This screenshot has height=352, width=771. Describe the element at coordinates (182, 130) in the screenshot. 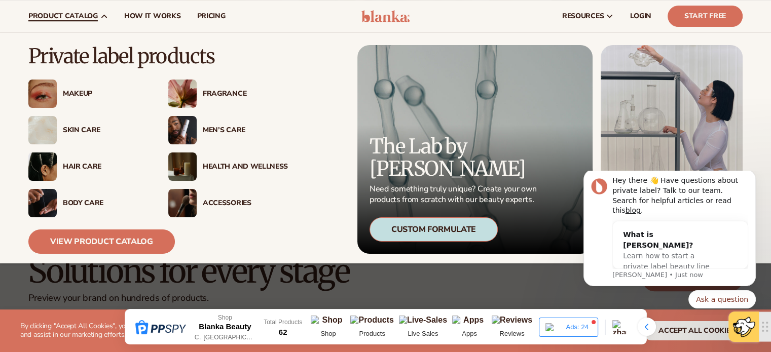

I see `img: Male holding moisturizer bottle.` at that location.